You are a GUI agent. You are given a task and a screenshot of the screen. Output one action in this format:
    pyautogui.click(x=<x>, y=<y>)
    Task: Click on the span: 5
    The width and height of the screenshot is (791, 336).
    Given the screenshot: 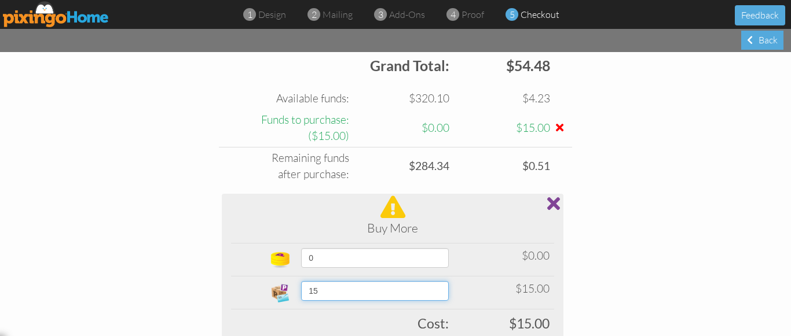 What is the action you would take?
    pyautogui.click(x=512, y=14)
    